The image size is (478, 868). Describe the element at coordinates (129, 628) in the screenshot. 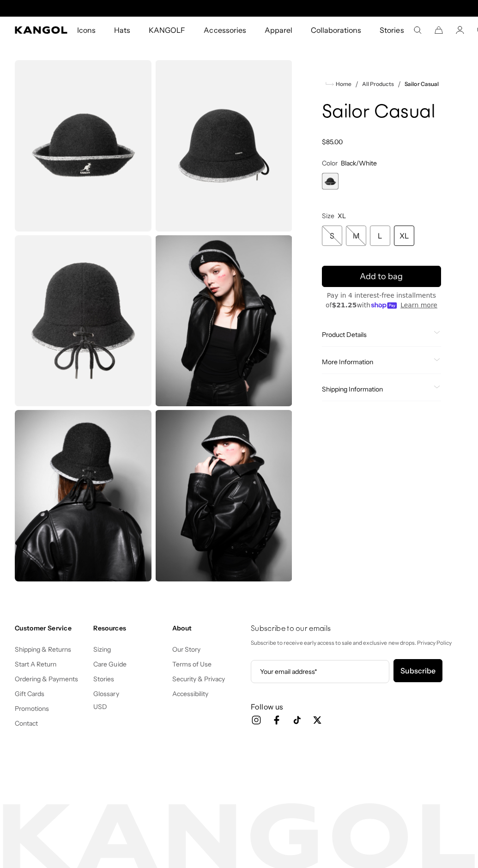

I see `h4: Resources` at that location.